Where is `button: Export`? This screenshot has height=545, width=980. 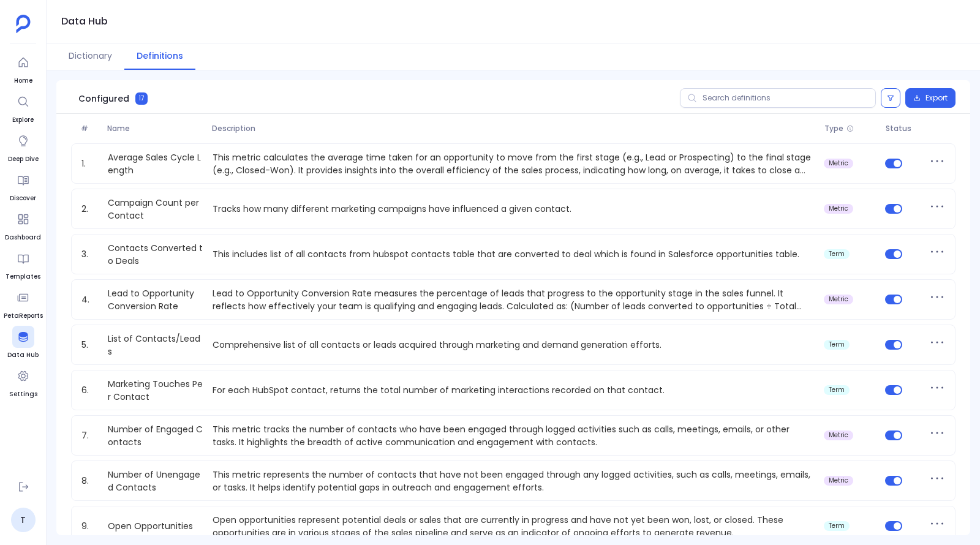 button: Export is located at coordinates (931, 98).